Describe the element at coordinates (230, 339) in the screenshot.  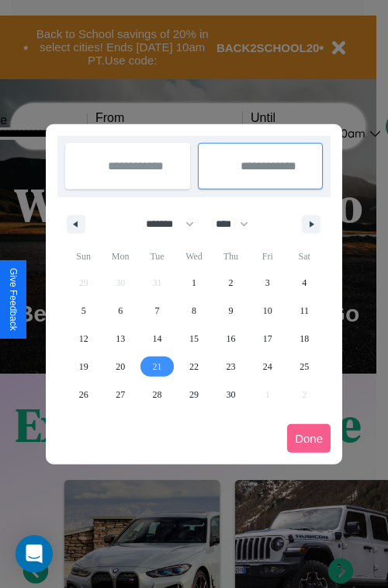
I see `span: 16` at that location.